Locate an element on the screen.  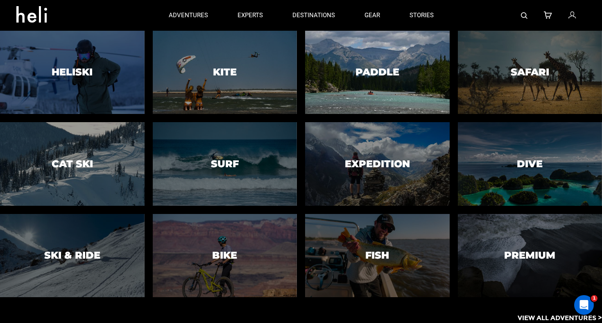
h3: Ski & Ride is located at coordinates (72, 255).